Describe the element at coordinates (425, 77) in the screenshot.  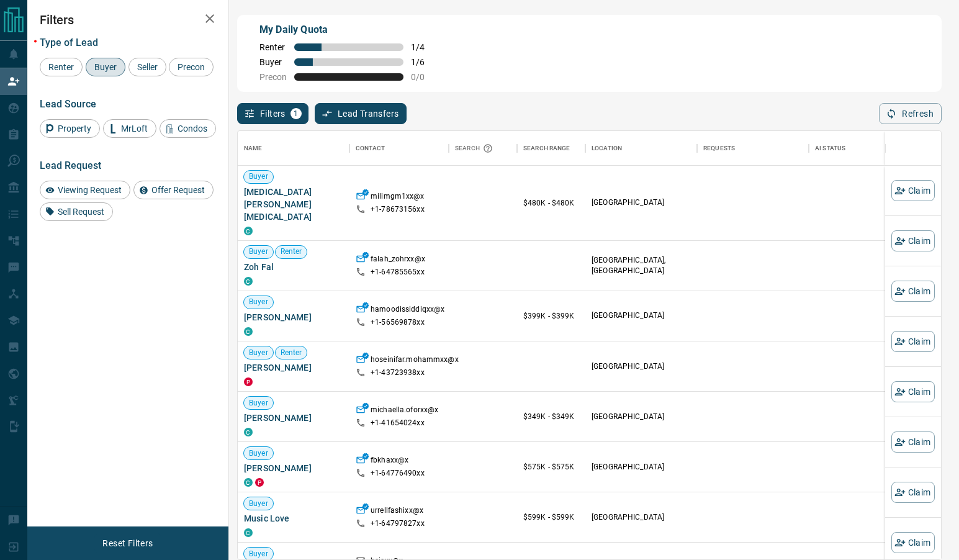
I see `span: 0 / 0` at that location.